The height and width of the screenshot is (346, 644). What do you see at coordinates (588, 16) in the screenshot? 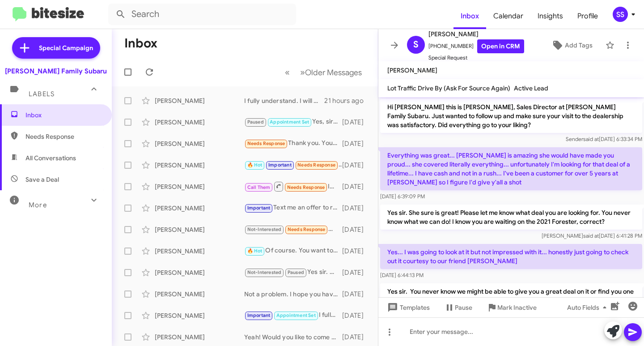
I see `a: Profile` at bounding box center [588, 16].